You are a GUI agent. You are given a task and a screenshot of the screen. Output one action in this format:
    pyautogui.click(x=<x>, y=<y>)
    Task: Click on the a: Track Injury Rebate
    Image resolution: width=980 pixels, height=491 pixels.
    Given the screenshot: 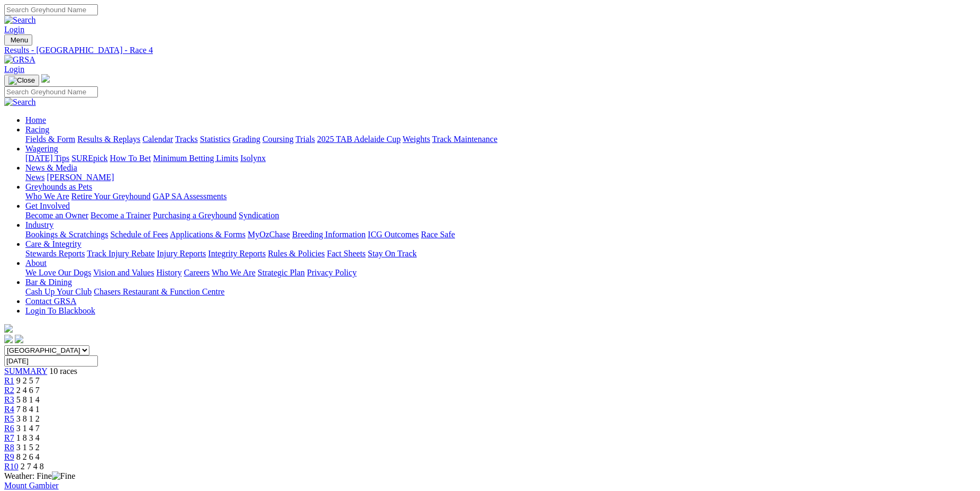 What is the action you would take?
    pyautogui.click(x=121, y=253)
    